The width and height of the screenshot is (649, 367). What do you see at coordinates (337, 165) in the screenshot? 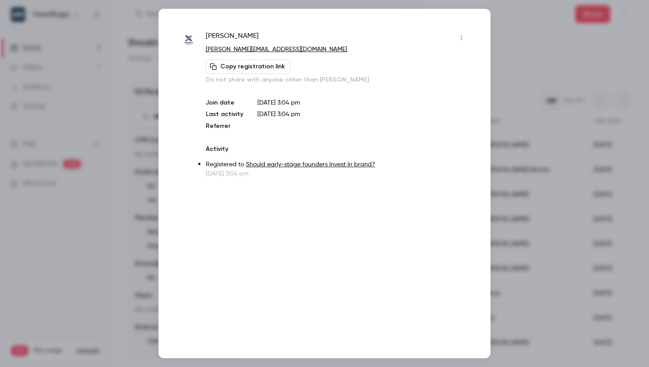
I see `p: Registered to` at bounding box center [337, 165].